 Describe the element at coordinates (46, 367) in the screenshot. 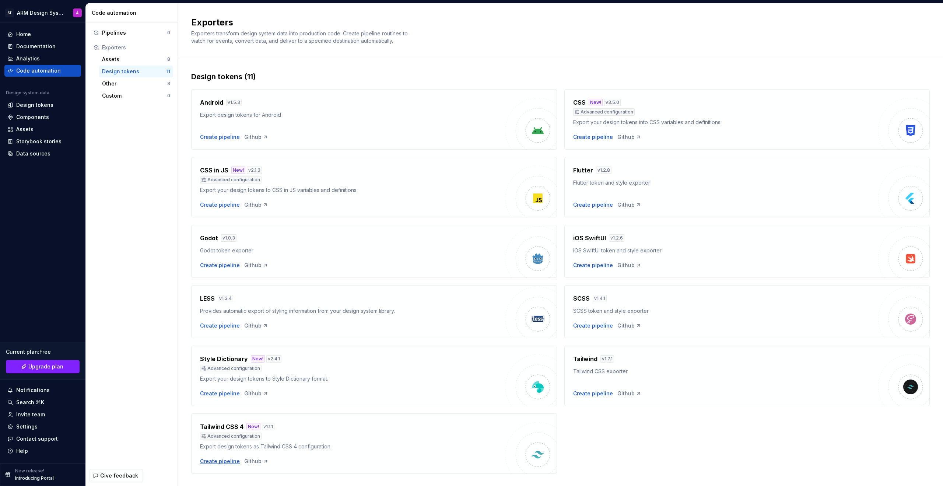

I see `span: Upgrade plan` at that location.